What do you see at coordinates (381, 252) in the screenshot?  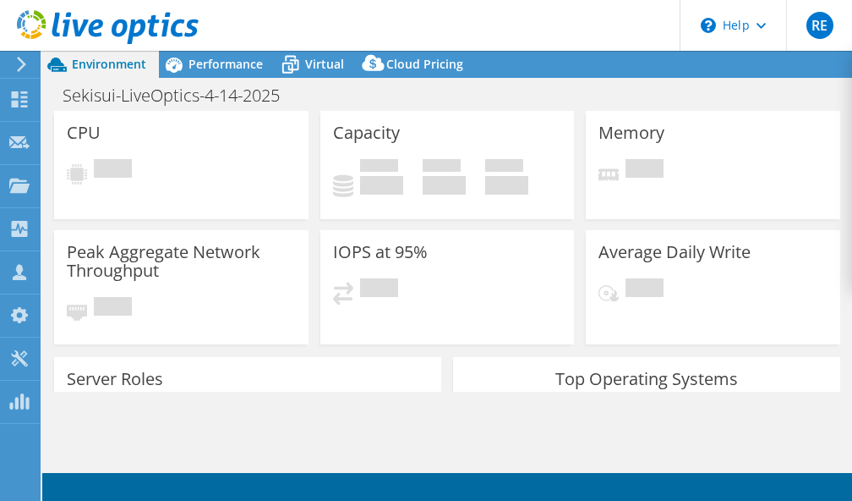 I see `h3: IOPS at 95%` at bounding box center [381, 252].